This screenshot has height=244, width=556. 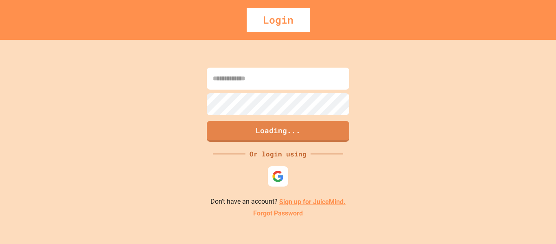 I want to click on button: Loading..., so click(x=278, y=131).